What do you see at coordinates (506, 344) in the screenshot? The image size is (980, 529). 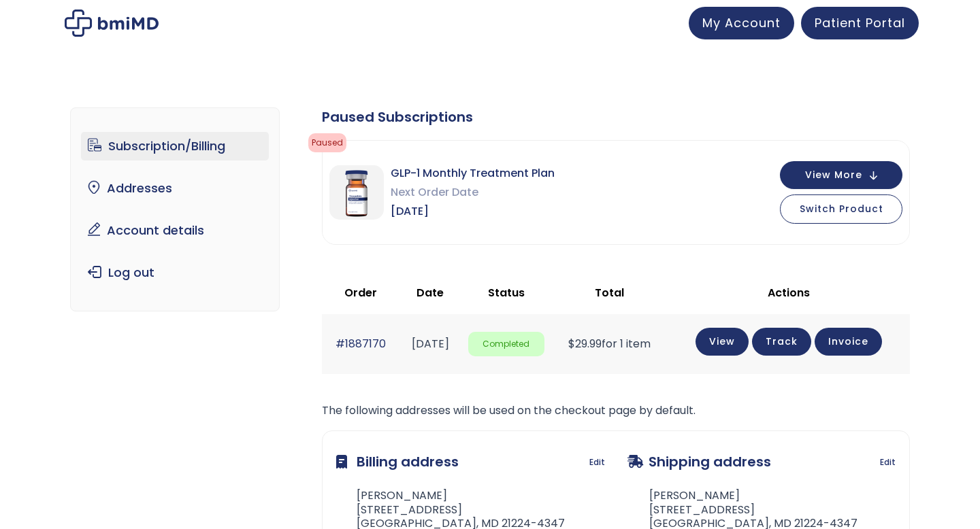 I see `span: Completed` at bounding box center [506, 344].